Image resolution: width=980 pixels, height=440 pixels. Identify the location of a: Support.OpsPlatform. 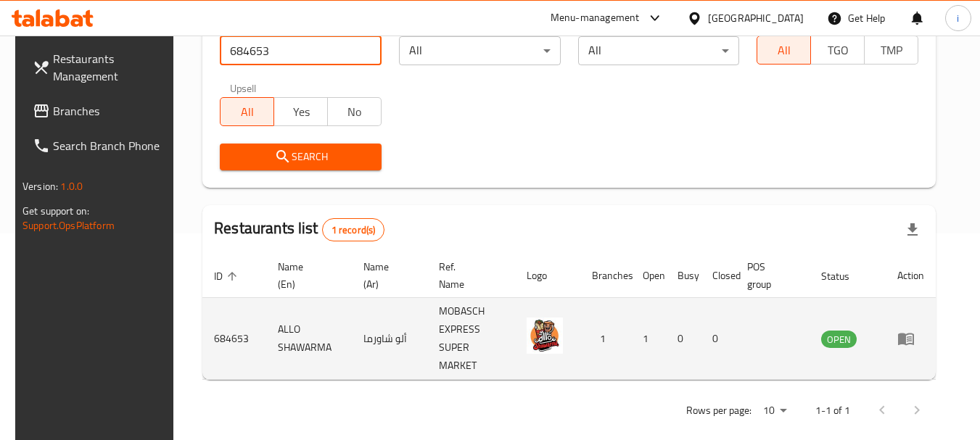
(68, 225).